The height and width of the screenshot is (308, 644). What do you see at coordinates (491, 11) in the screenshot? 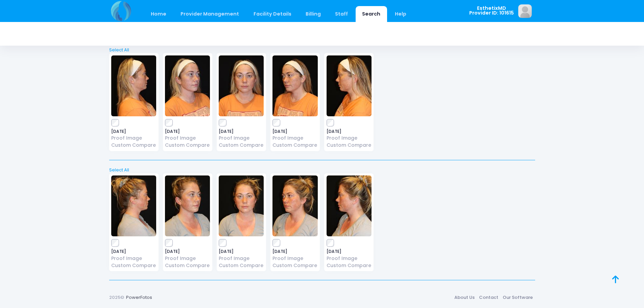
I see `span: EsthetixMD Provider ID: 101615` at bounding box center [491, 11].